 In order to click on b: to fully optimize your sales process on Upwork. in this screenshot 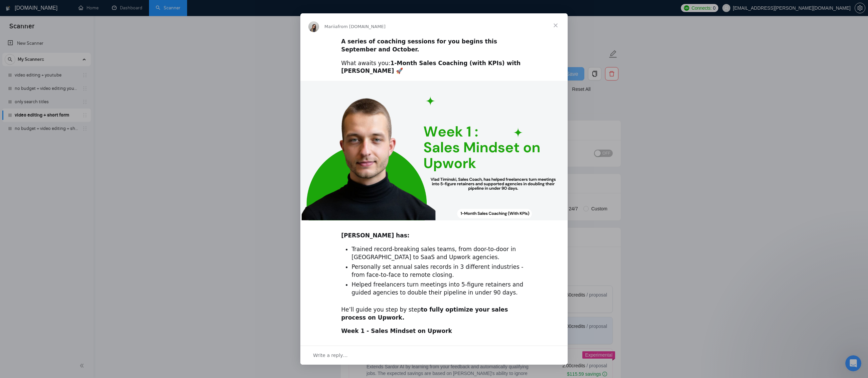, I will do `click(425, 314)`.